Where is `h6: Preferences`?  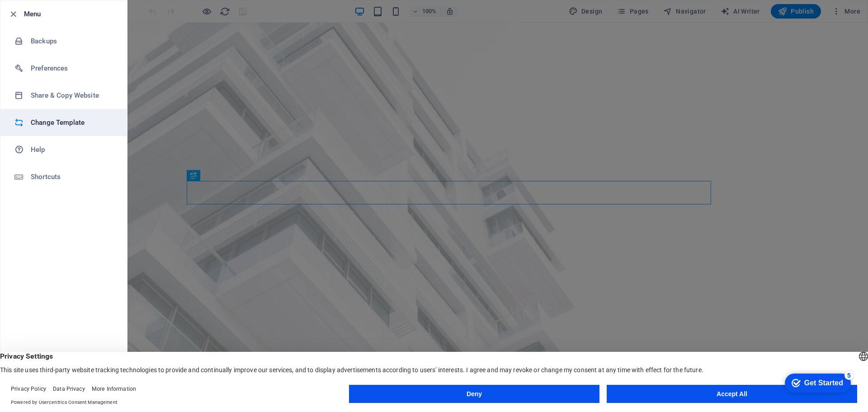 h6: Preferences is located at coordinates (72, 68).